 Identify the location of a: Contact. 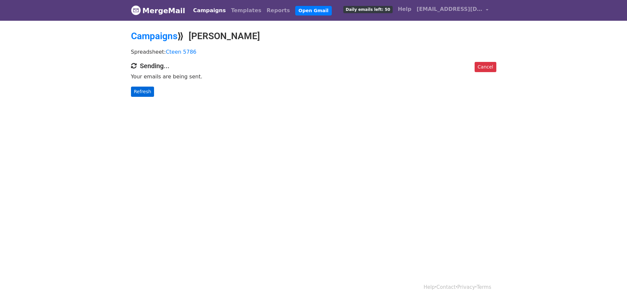
(446, 287).